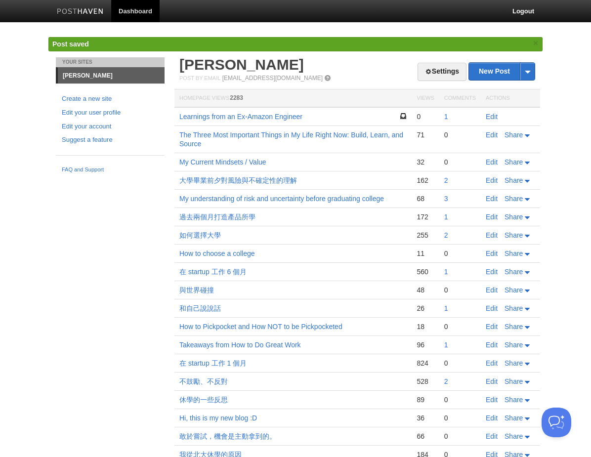  Describe the element at coordinates (425, 272) in the screenshot. I see `div: 560` at that location.